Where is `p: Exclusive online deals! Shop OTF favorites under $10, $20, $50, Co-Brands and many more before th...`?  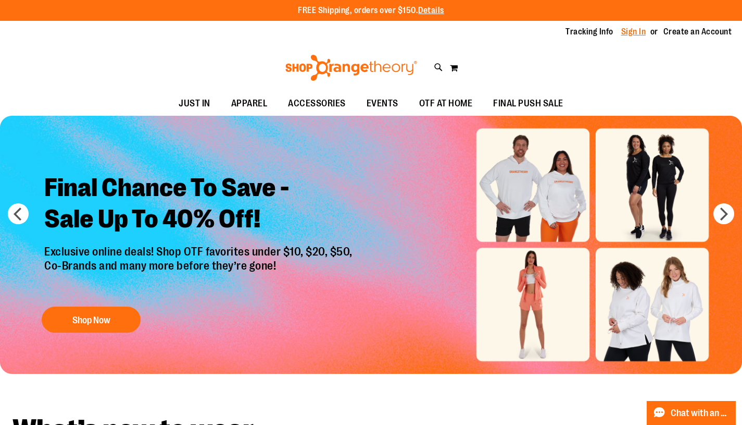
p: Exclusive online deals! Shop OTF favorites under $10, $20, $50, Co-Brands and many more before th... is located at coordinates (200, 270).